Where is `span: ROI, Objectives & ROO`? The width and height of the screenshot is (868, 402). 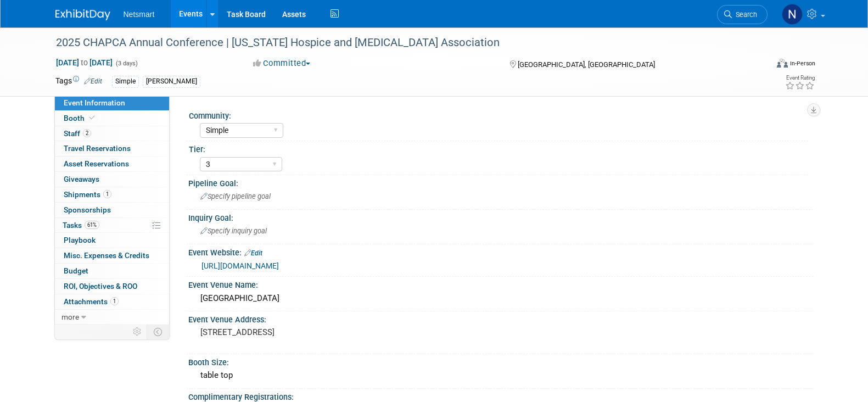 span: ROI, Objectives & ROO is located at coordinates (101, 286).